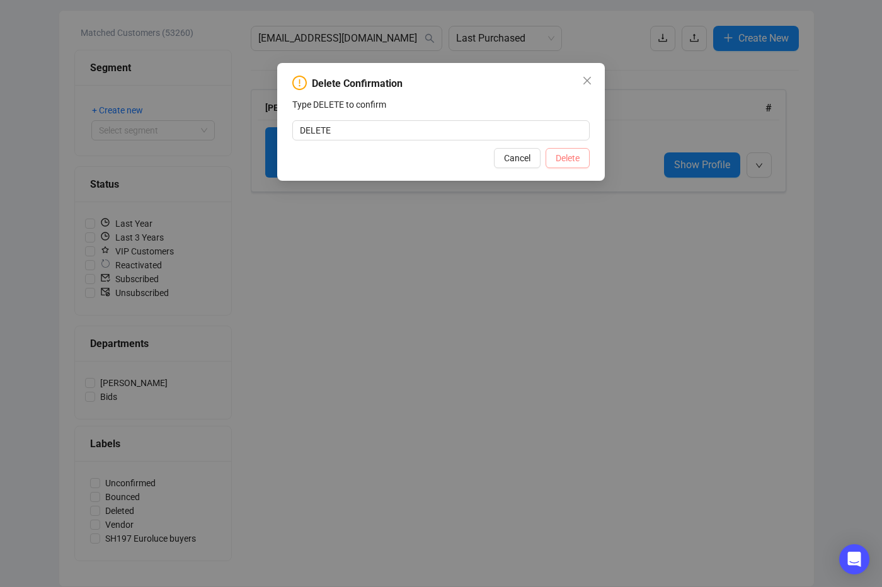 The width and height of the screenshot is (882, 587). Describe the element at coordinates (855, 560) in the screenshot. I see `div: Open Intercom Messenger` at that location.